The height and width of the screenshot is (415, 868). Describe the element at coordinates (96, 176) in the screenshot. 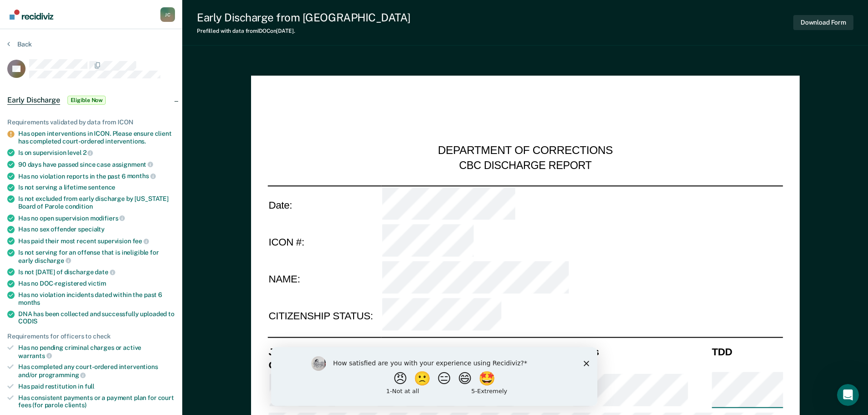

I see `div: Has no violation reports in the past 6` at that location.